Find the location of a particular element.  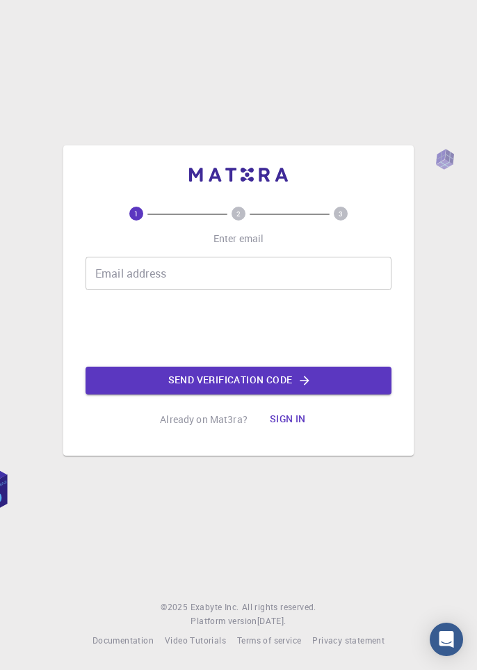

p: Already on Mat3ra? is located at coordinates (204, 420).